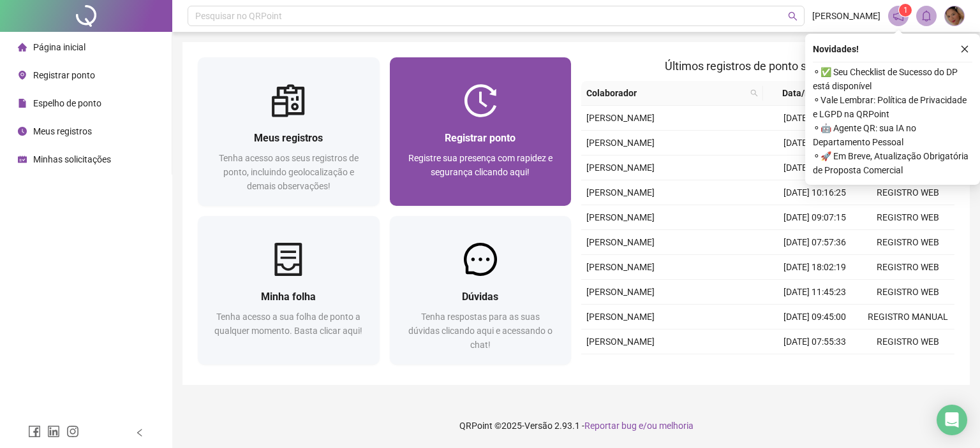 The width and height of the screenshot is (980, 448). What do you see at coordinates (908, 317) in the screenshot?
I see `td: REGISTRO MANUAL` at bounding box center [908, 317].